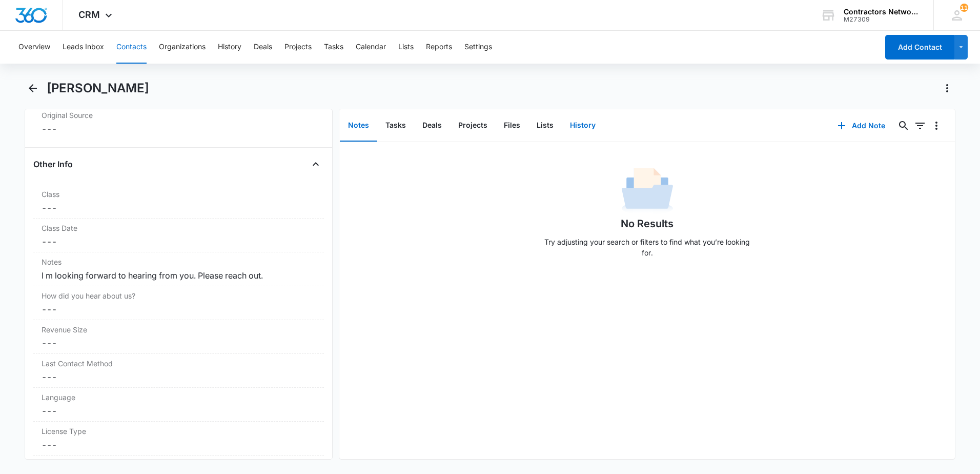  I want to click on button: Settings, so click(479, 47).